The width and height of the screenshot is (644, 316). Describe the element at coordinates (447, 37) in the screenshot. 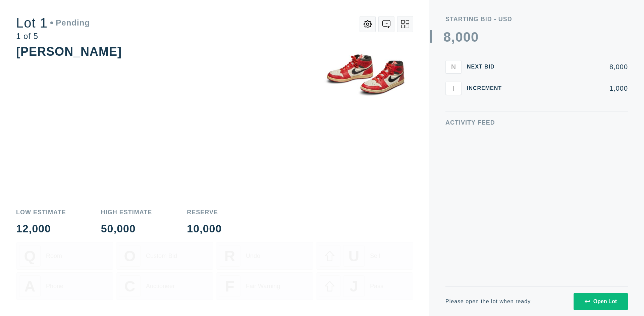

I see `div: 8` at that location.